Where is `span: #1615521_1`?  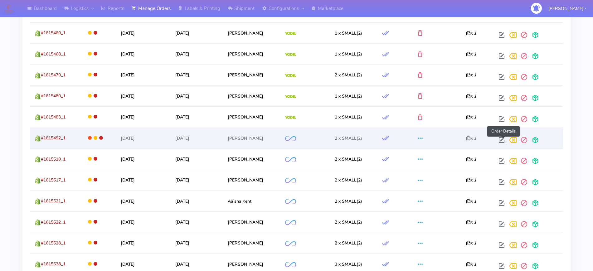
span: #1615521_1 is located at coordinates (53, 201).